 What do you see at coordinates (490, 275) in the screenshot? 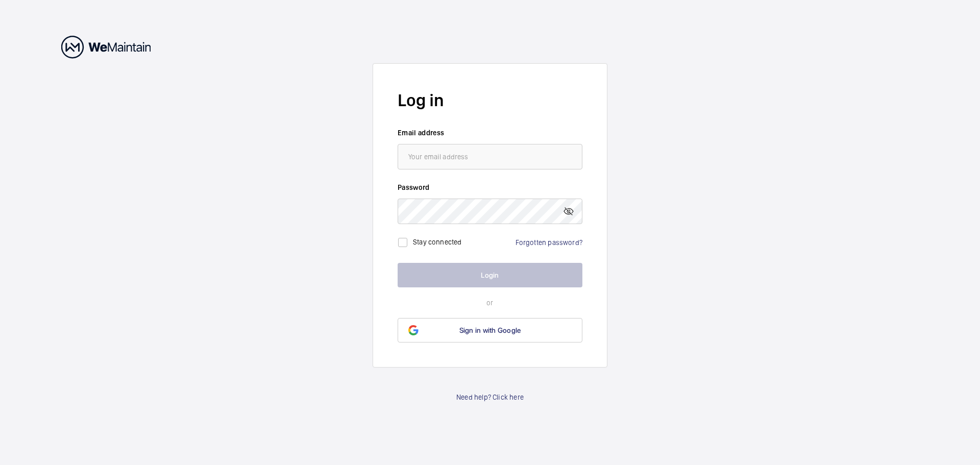
I see `button: Login` at bounding box center [490, 275].